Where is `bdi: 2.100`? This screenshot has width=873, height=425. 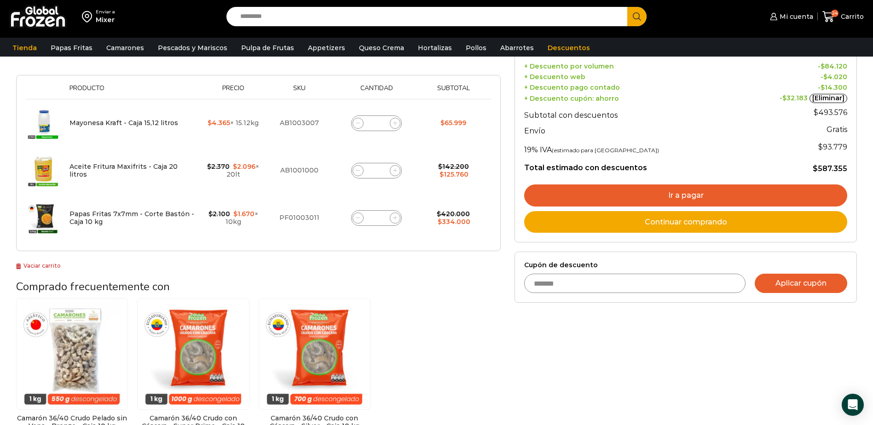
bdi: 2.100 is located at coordinates (219, 214).